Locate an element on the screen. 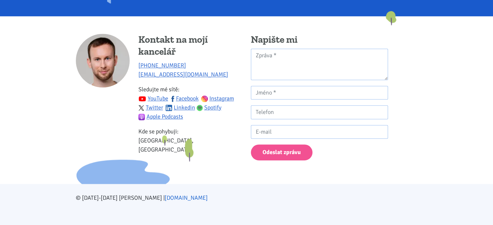  img: ig.svg is located at coordinates (204, 99).